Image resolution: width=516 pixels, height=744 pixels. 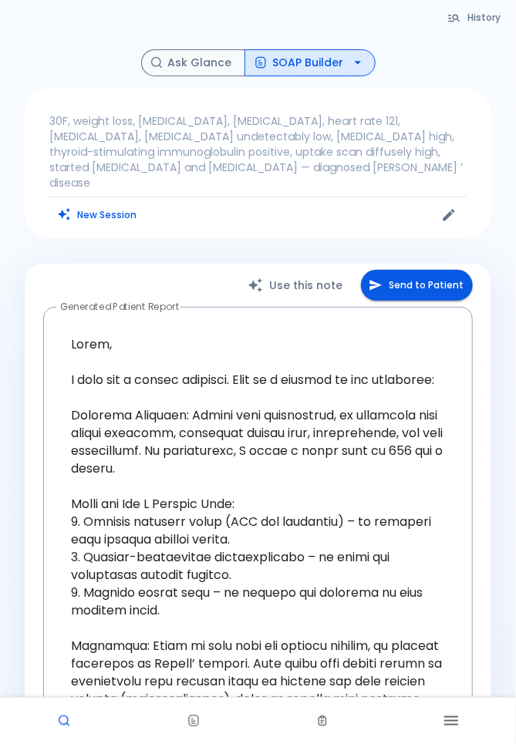 I want to click on button: Edit, so click(x=449, y=215).